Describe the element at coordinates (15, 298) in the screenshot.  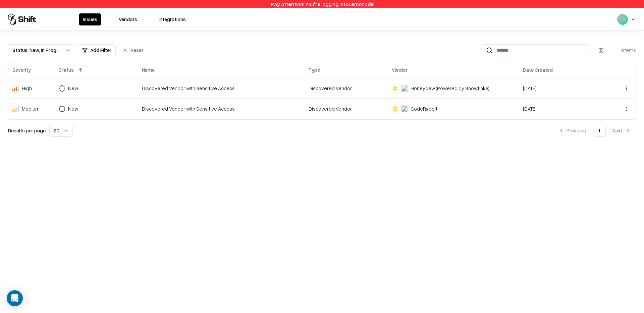
I see `div: Open Intercom Messenger` at that location.